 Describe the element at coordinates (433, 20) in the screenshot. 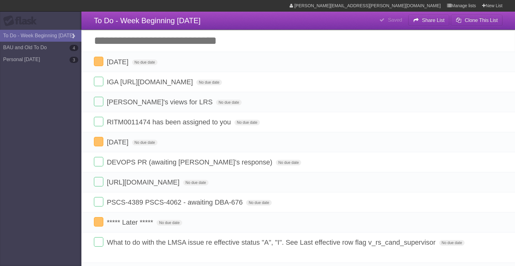

I see `b: Share List` at that location.